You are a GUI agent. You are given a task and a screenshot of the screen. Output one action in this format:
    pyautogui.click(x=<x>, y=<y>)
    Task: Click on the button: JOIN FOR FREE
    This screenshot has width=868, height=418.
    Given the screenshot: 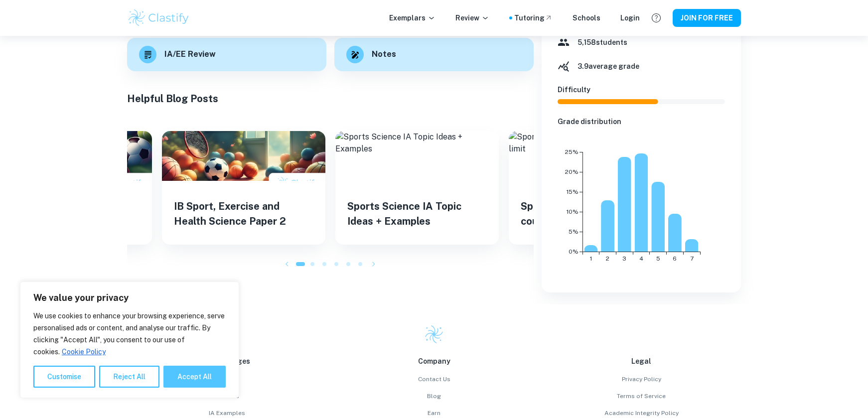 What is the action you would take?
    pyautogui.click(x=707, y=18)
    